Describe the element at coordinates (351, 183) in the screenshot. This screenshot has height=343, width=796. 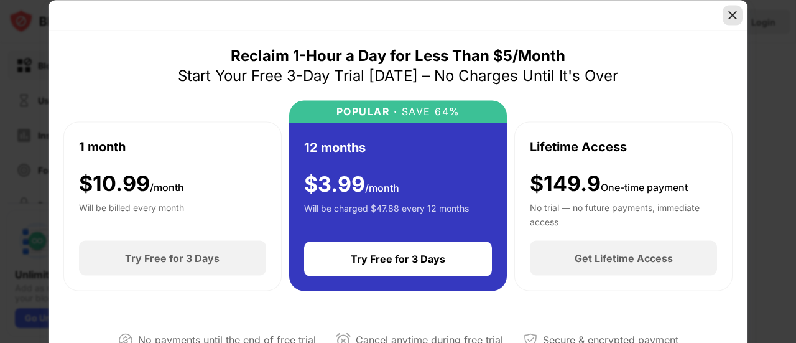
I see `div: $ 3.99` at that location.